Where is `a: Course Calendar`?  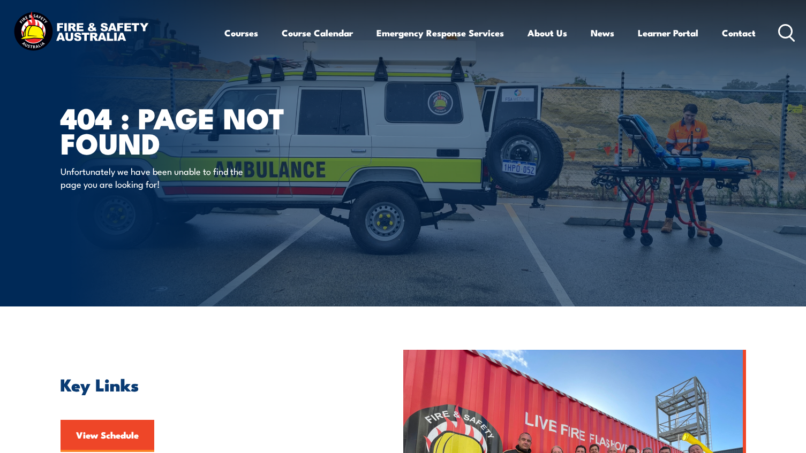
a: Course Calendar is located at coordinates (317, 33).